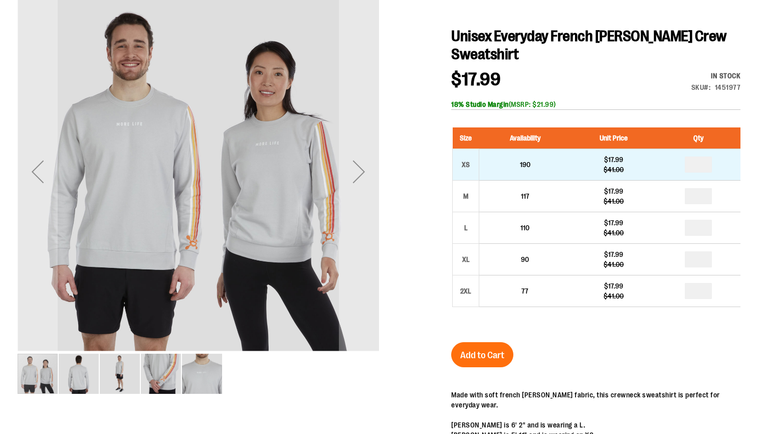 The image size is (758, 434). I want to click on div: L, so click(466, 228).